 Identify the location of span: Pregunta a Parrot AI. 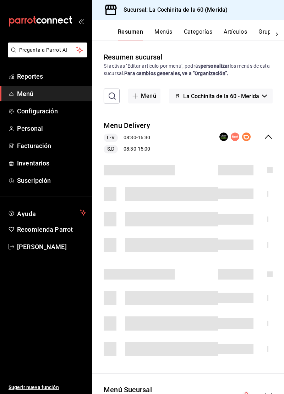
(47, 50).